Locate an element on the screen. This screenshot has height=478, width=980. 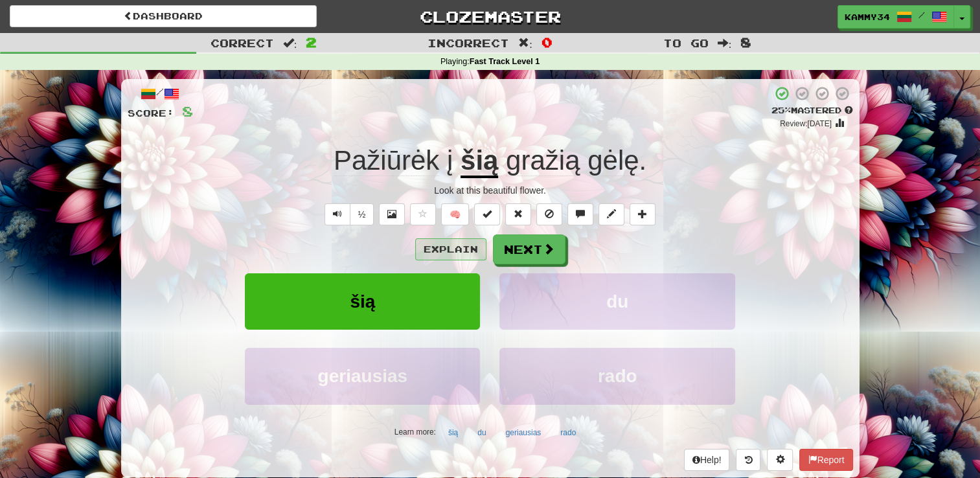
span: geriausias is located at coordinates (362, 376).